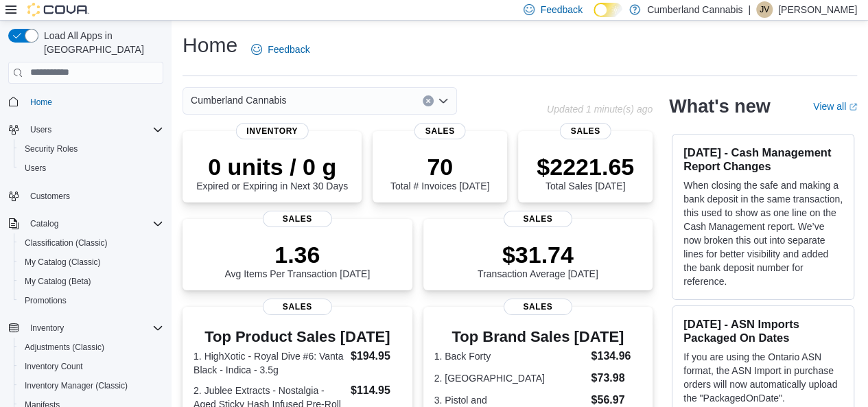  What do you see at coordinates (269, 363) in the screenshot?
I see `dt: 1. HighXotic - Royal Dive #6: Vanta Black - Indica - 3.5g` at bounding box center [269, 363].